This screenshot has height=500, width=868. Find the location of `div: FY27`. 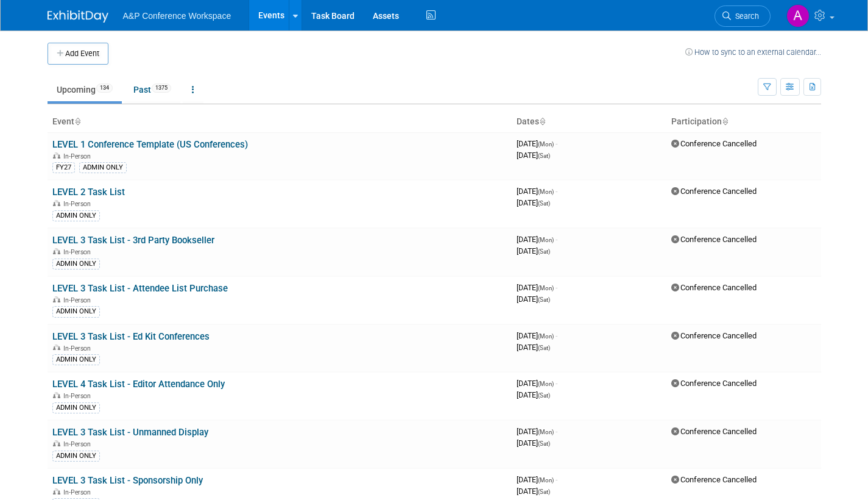

div: FY27 is located at coordinates (63, 168).